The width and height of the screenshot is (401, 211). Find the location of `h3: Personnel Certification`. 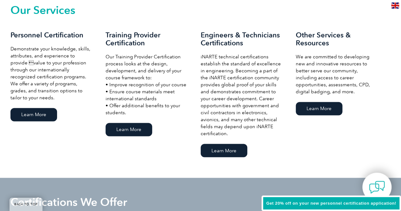

h3: Personnel Certification is located at coordinates (52, 35).